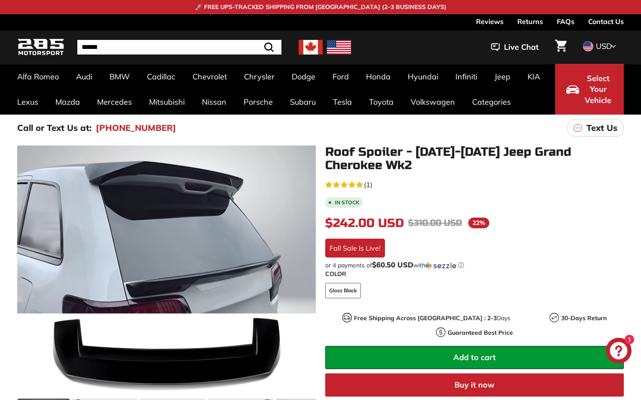  I want to click on a: Subaru, so click(303, 102).